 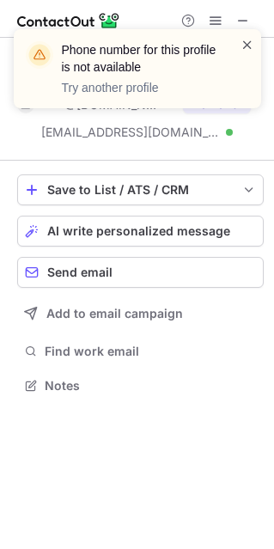 I want to click on button: Send email, so click(x=140, y=272).